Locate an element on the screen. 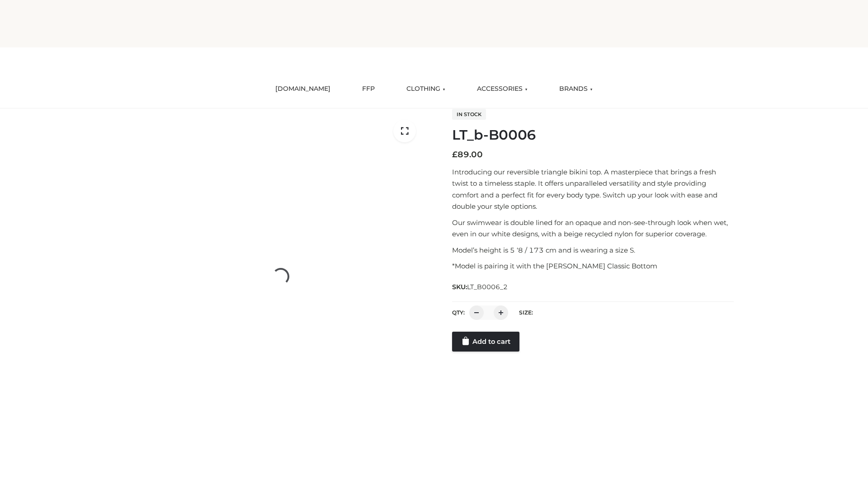 The width and height of the screenshot is (868, 488). a: CLOTHING is located at coordinates (426, 89).